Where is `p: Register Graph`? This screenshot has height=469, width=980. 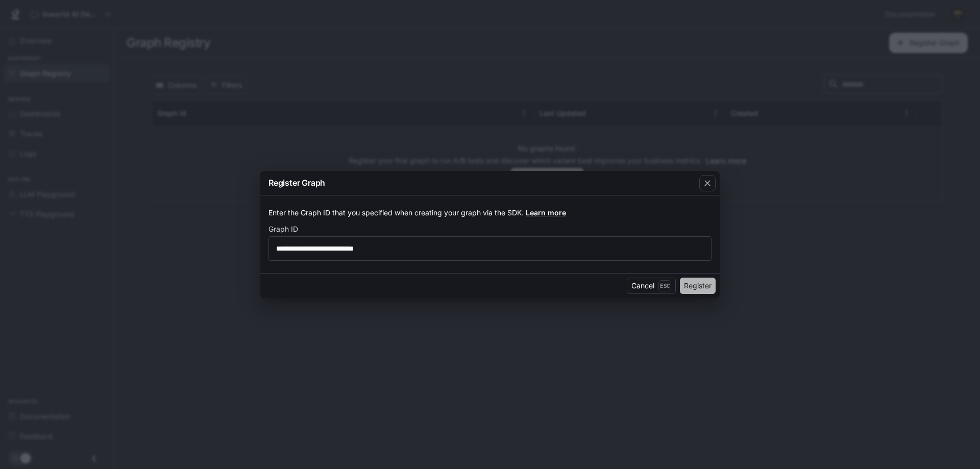 p: Register Graph is located at coordinates (296, 183).